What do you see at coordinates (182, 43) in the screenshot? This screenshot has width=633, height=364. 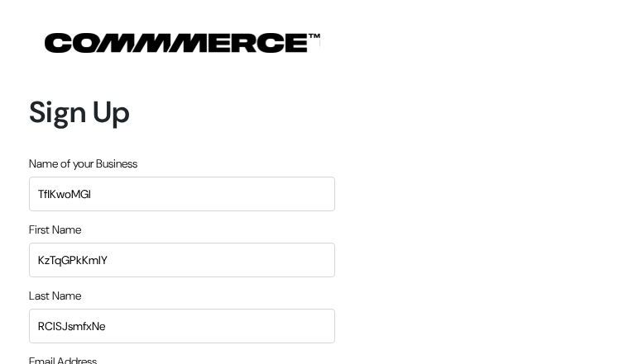 I see `img: COMMMERCE` at bounding box center [182, 43].